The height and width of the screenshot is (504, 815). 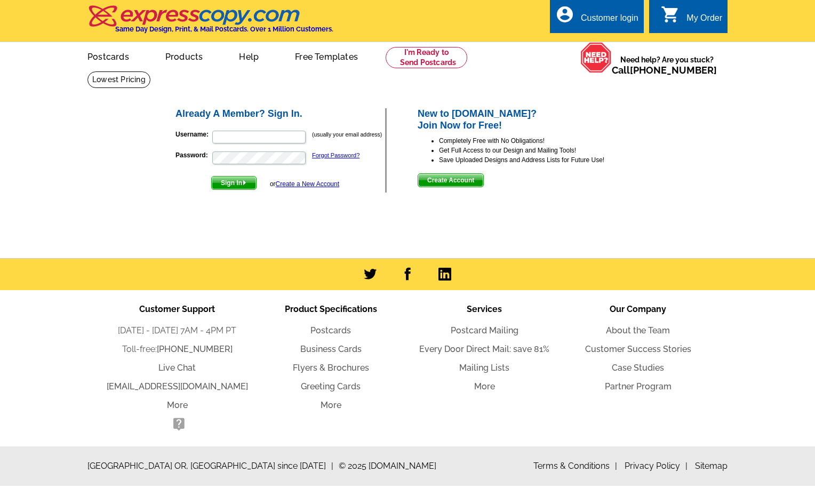 I want to click on span: Call, so click(x=664, y=70).